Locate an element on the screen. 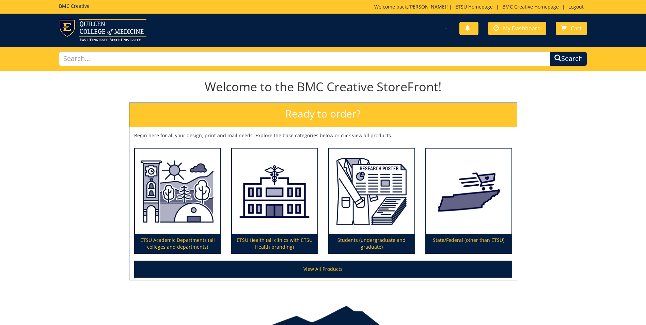 The height and width of the screenshot is (325, 646). span: Cart is located at coordinates (576, 28).